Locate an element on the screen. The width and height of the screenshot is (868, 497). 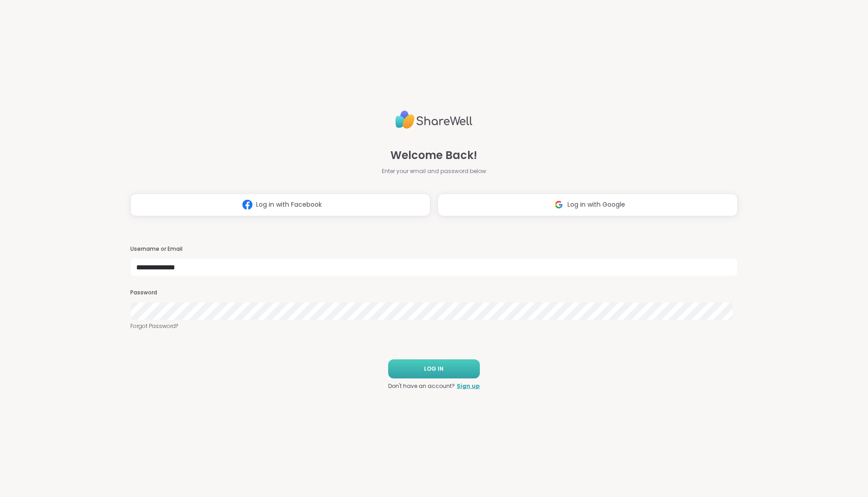
img: ShareWell Logo is located at coordinates (434, 119).